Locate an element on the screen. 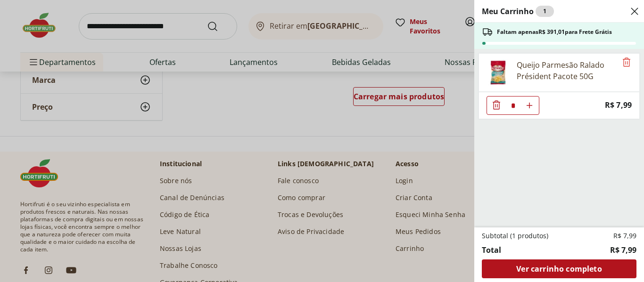 The height and width of the screenshot is (282, 644). span: Subtotal (1 produtos) is located at coordinates (515, 236).